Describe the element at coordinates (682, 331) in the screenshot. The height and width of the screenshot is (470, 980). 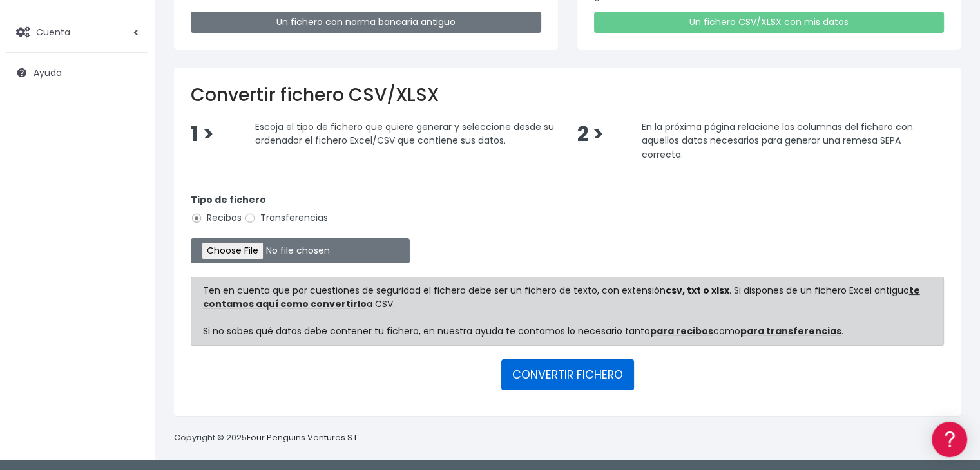
I see `a: para recibos` at that location.